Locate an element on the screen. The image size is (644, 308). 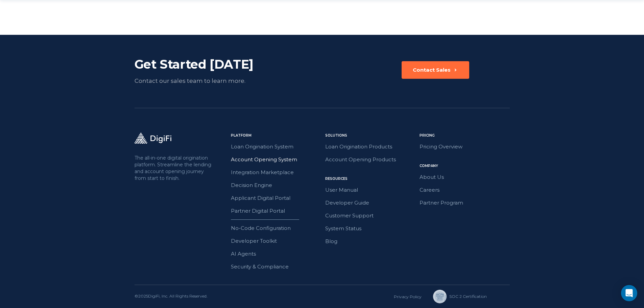
div: Platform is located at coordinates (276, 136).